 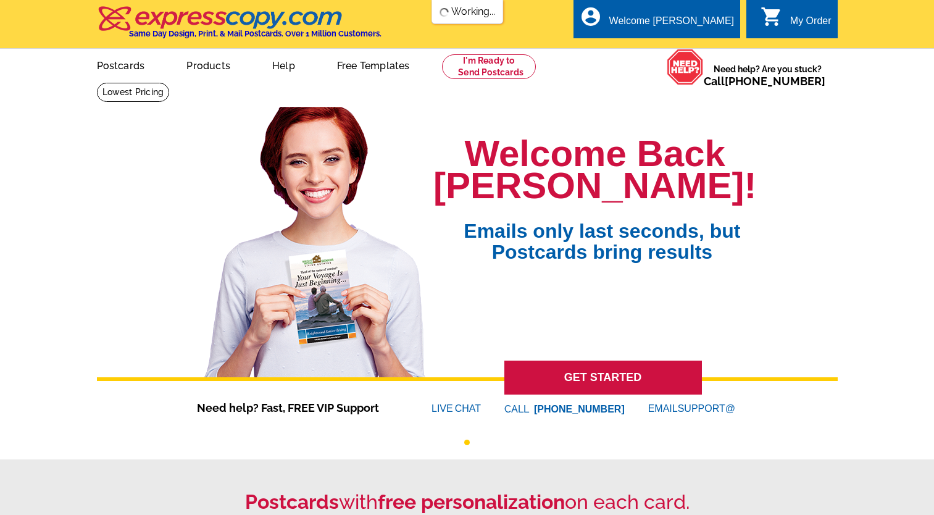 I want to click on span: Need help? Fast, FREE VIP Support, so click(x=296, y=407).